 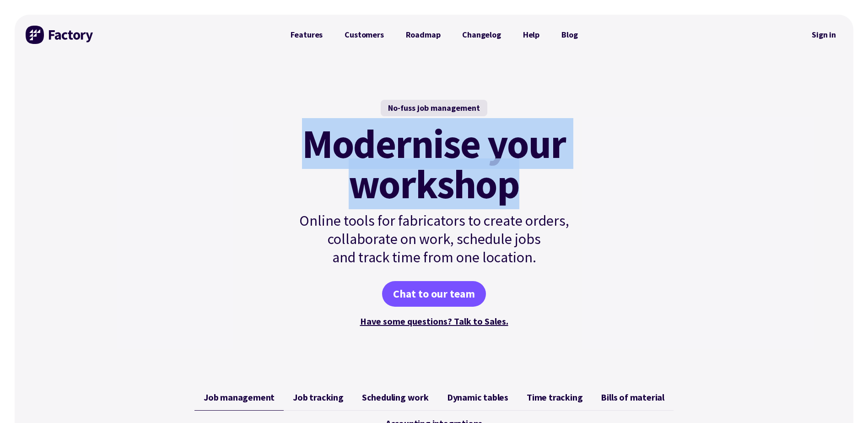 What do you see at coordinates (318, 398) in the screenshot?
I see `span: Job tracking` at bounding box center [318, 398].